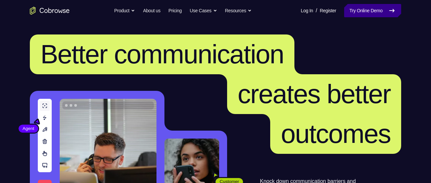 The height and width of the screenshot is (183, 431). Describe the element at coordinates (307, 11) in the screenshot. I see `a: Log In` at that location.